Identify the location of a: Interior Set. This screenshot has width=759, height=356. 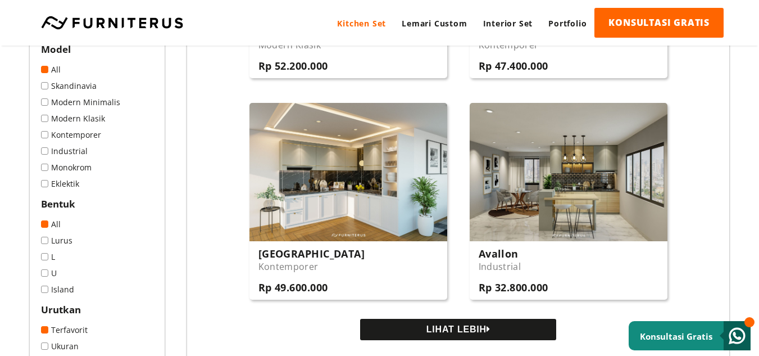
(508, 23).